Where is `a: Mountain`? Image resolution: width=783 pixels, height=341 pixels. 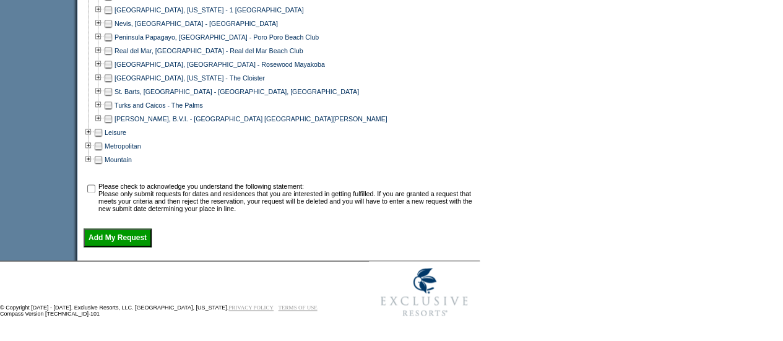 a: Mountain is located at coordinates (118, 160).